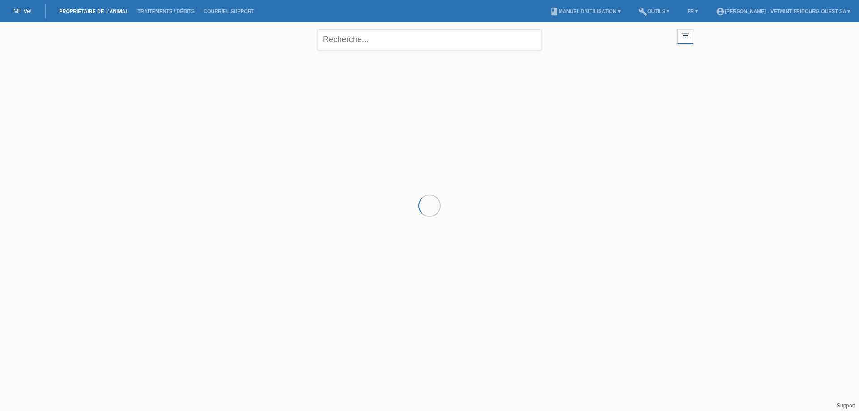 The height and width of the screenshot is (411, 859). What do you see at coordinates (94, 11) in the screenshot?
I see `a: Propriétaire de l’animal` at bounding box center [94, 11].